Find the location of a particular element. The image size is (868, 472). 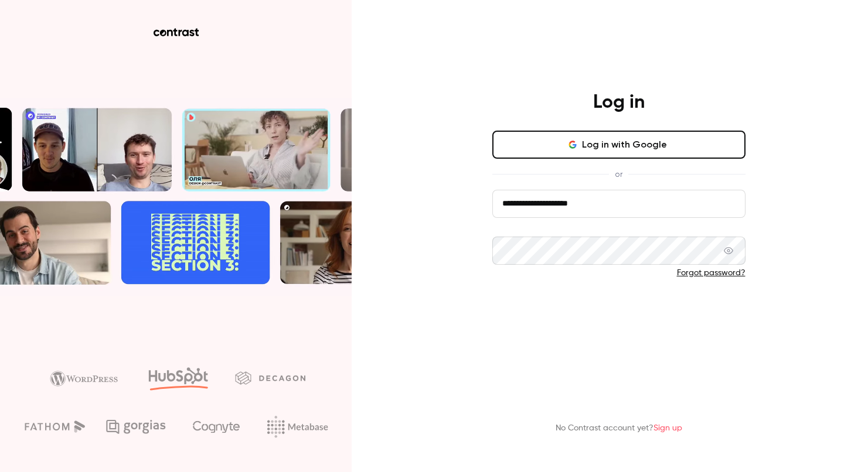

img: decagon is located at coordinates (270, 378).